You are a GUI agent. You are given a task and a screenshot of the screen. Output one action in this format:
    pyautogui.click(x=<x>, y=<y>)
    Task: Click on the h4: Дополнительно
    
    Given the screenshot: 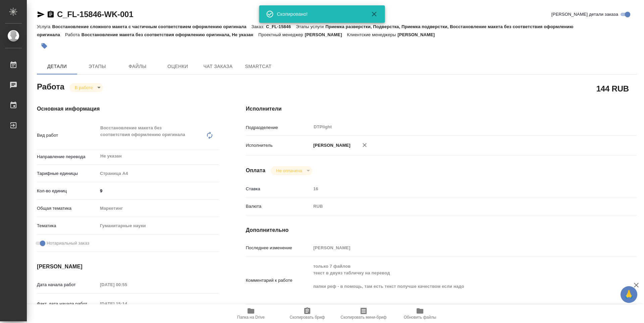 What is the action you would take?
    pyautogui.click(x=441, y=230)
    